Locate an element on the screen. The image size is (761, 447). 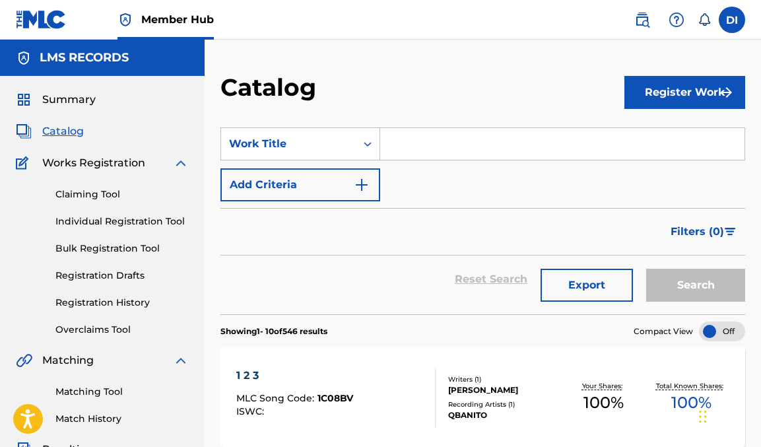
div: Recording Artists ( 1 ) is located at coordinates (504, 404).